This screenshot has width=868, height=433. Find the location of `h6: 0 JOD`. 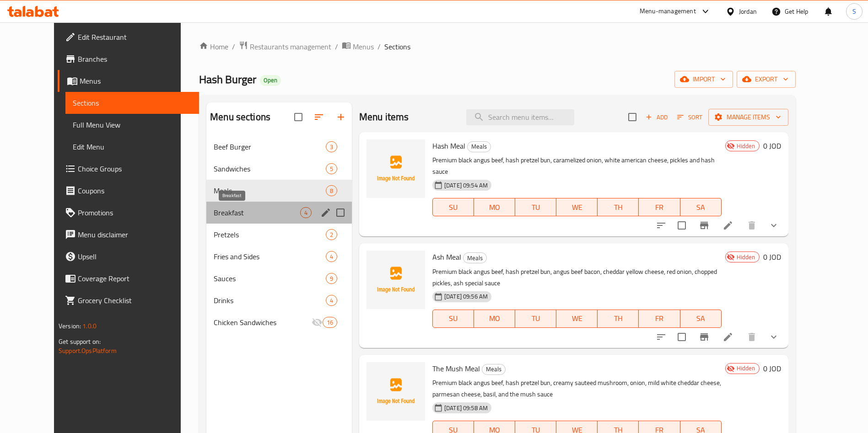

h6: 0 JOD is located at coordinates (772, 257).